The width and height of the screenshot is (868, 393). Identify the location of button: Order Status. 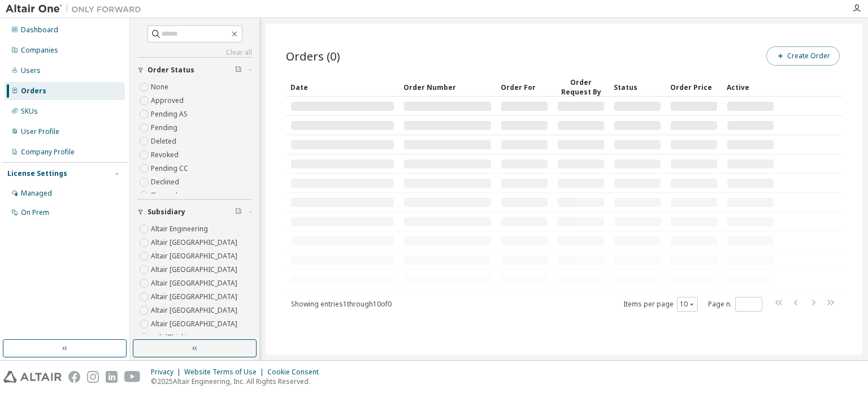
(195, 70).